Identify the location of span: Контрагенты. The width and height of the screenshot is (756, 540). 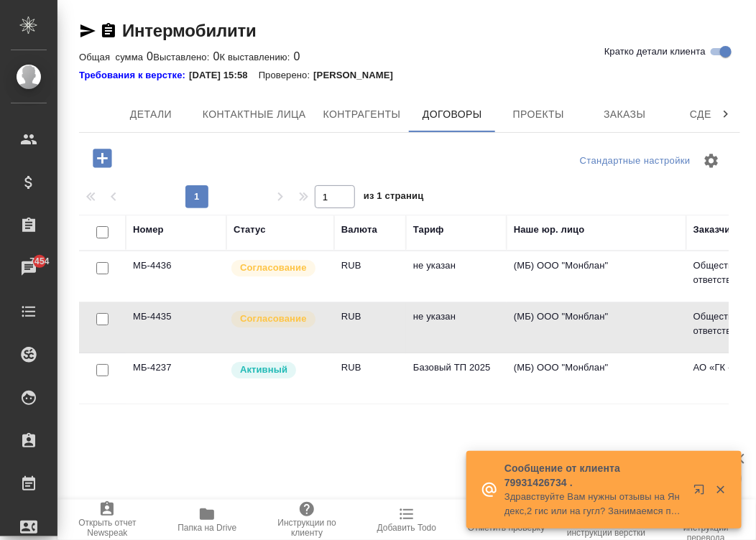
(362, 115).